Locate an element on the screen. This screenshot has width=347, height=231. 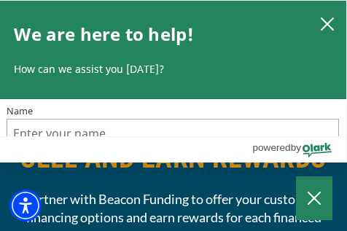
a: Powered by Olark is located at coordinates (299, 149).